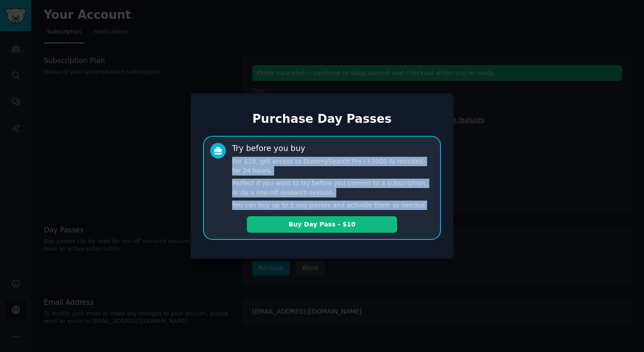 Image resolution: width=644 pixels, height=352 pixels. What do you see at coordinates (268, 148) in the screenshot?
I see `div: Try before you buy` at bounding box center [268, 148].